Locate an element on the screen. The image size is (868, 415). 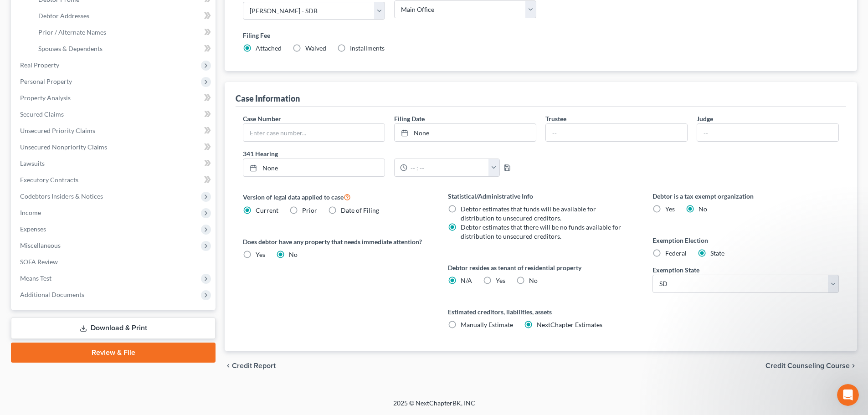
span: NextChapter Estimates is located at coordinates (569, 324).